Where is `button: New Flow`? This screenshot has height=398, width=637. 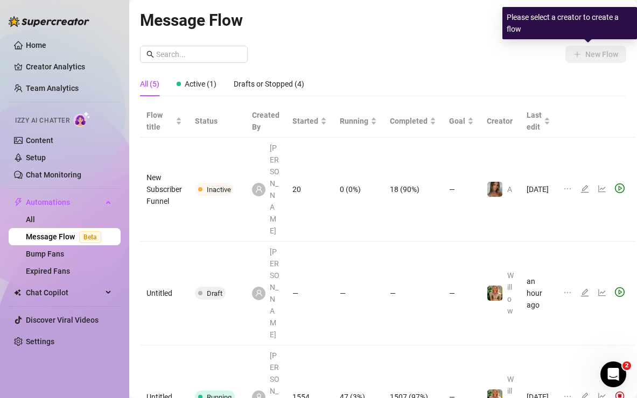 button: New Flow is located at coordinates (595, 54).